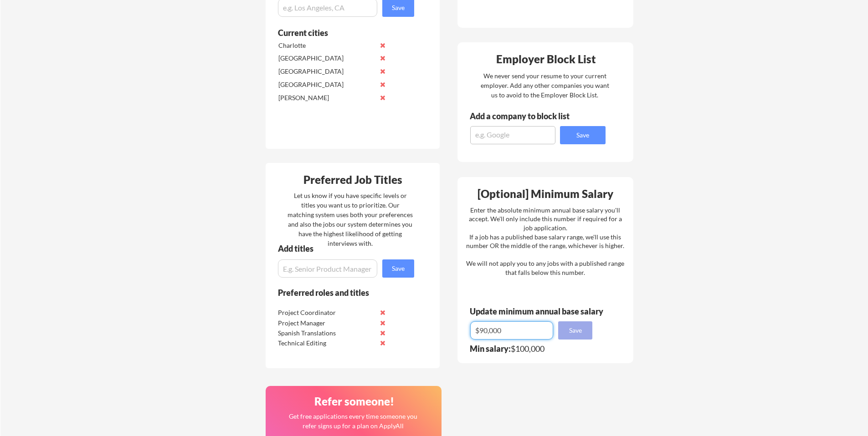 This screenshot has width=868, height=436. Describe the element at coordinates (341, 33) in the screenshot. I see `div: Current cities` at that location.